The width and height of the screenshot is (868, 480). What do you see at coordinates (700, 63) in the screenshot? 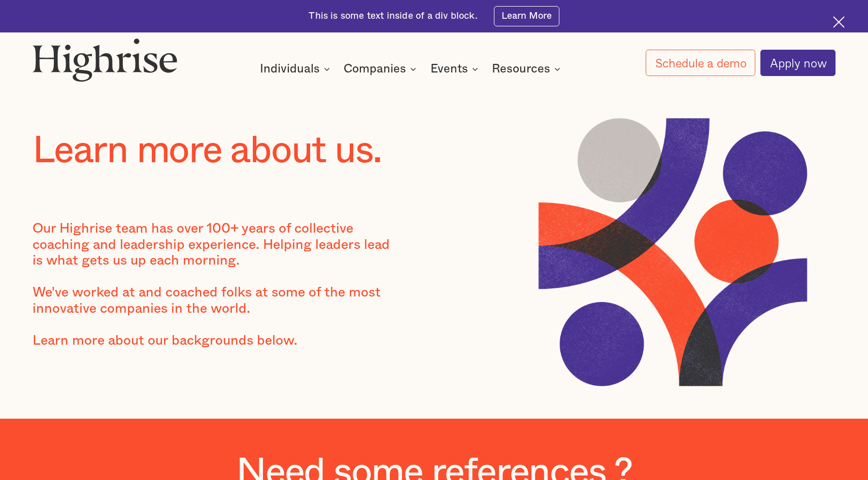
I see `a: Schedule a demo` at bounding box center [700, 63].